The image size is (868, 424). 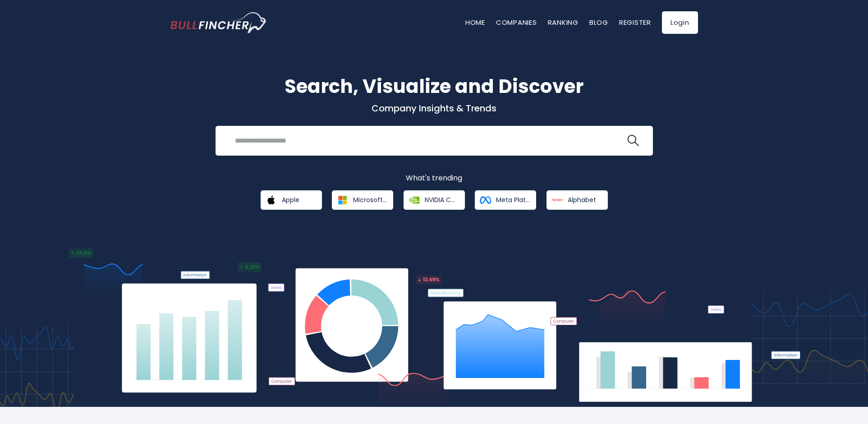 I want to click on p: What's trending, so click(x=434, y=178).